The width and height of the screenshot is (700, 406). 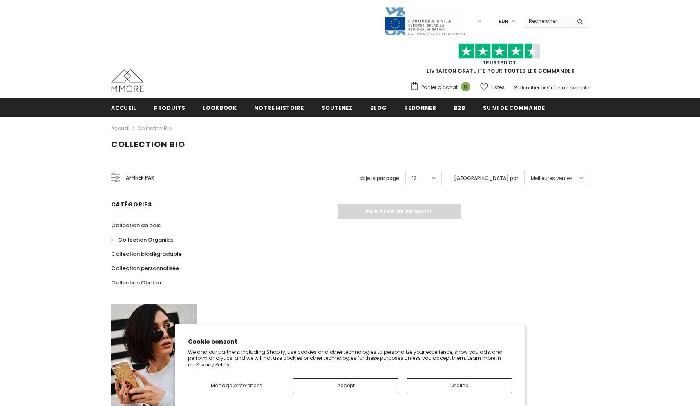 What do you see at coordinates (378, 107) in the screenshot?
I see `a: Blog` at bounding box center [378, 107].